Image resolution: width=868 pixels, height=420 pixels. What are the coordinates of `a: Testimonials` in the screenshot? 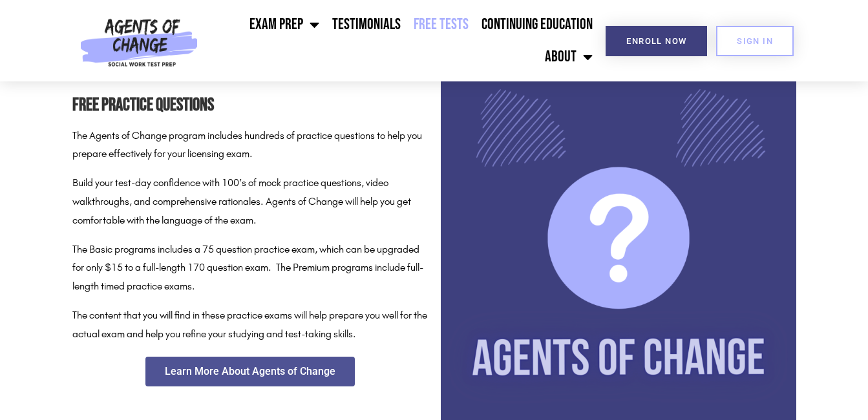 It's located at (366, 24).